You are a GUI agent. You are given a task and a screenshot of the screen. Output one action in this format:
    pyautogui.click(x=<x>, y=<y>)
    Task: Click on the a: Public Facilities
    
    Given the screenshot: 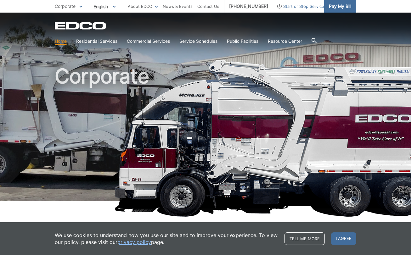 What is the action you would take?
    pyautogui.click(x=243, y=41)
    